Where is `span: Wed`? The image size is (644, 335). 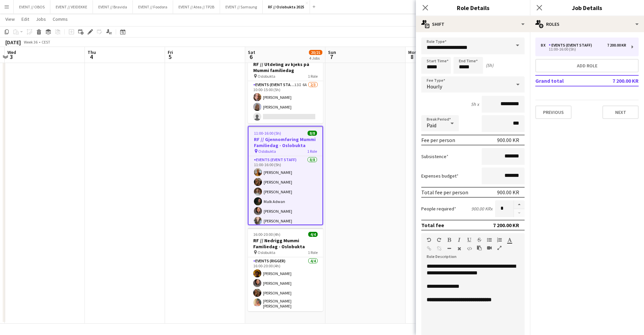 span: Wed is located at coordinates (12, 52).